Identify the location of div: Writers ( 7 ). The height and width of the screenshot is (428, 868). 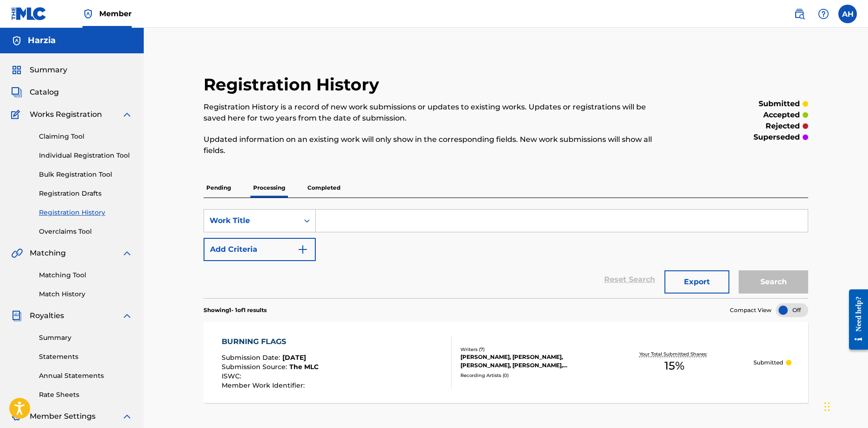
(528, 349).